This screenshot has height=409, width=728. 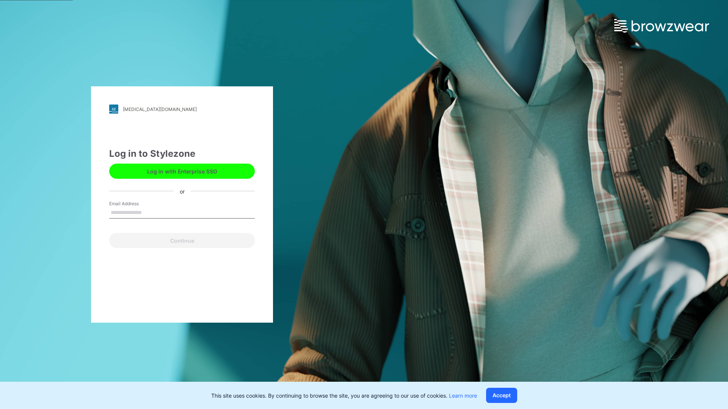 I want to click on button: Log in with Enterprise SSO, so click(x=182, y=171).